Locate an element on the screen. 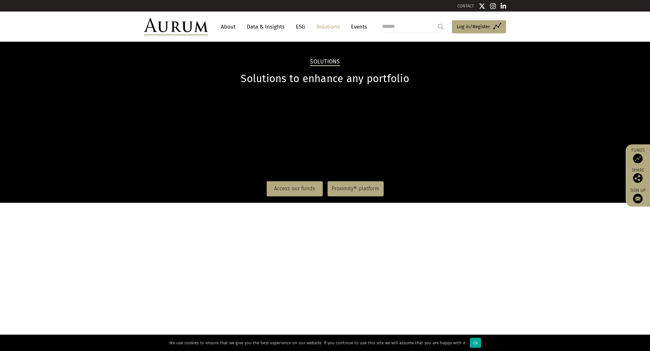  img: Sign up to our newsletter is located at coordinates (638, 198).